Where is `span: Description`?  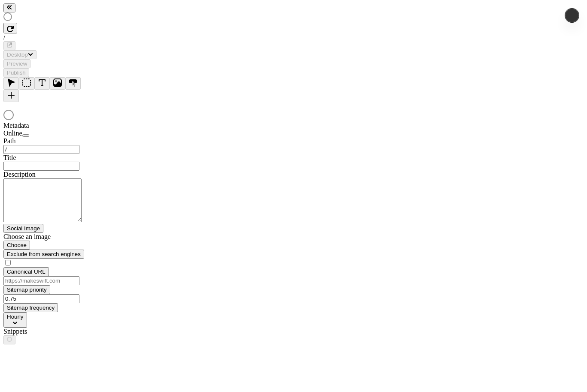 span: Description is located at coordinates (19, 174).